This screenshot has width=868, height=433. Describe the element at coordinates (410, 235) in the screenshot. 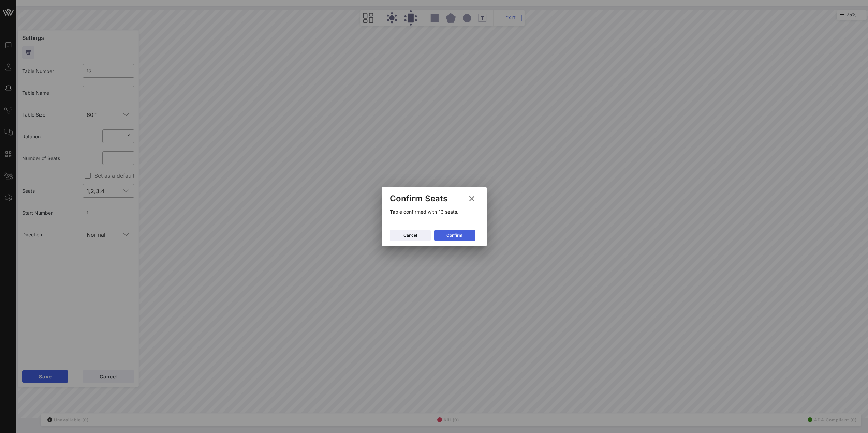

I see `button: Cancel` at that location.